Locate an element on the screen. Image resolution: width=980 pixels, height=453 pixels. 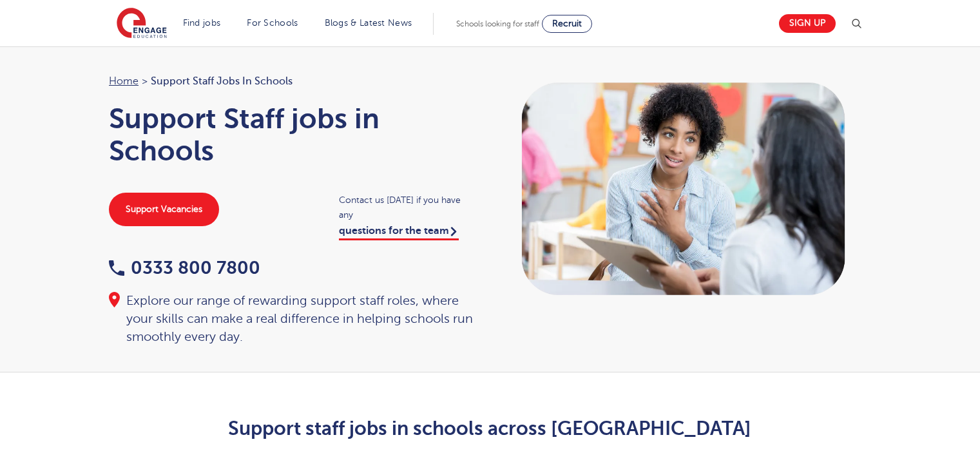
a: questions for the team is located at coordinates (399, 232).